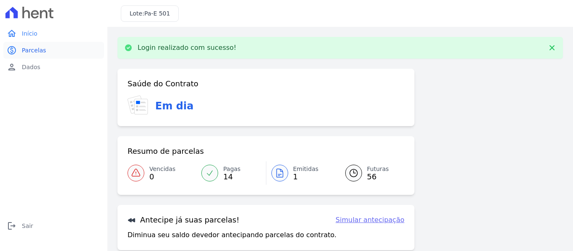  What do you see at coordinates (162, 177) in the screenshot?
I see `span: 0` at bounding box center [162, 177].